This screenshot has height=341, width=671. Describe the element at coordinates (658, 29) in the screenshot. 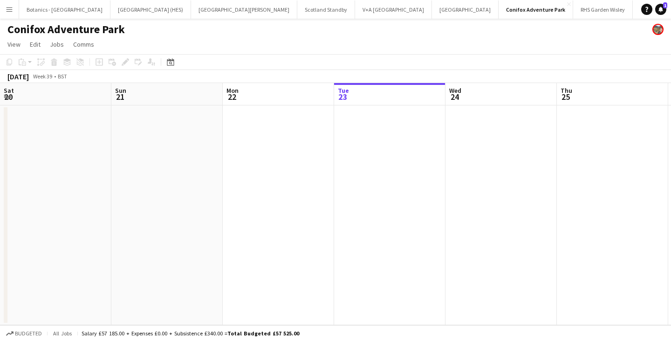

I see `app-user-avatar: Alyce Paton` at that location.